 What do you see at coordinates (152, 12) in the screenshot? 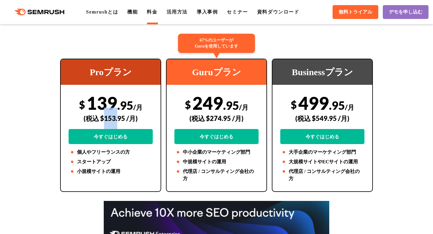
I see `a: 料金` at bounding box center [152, 12].